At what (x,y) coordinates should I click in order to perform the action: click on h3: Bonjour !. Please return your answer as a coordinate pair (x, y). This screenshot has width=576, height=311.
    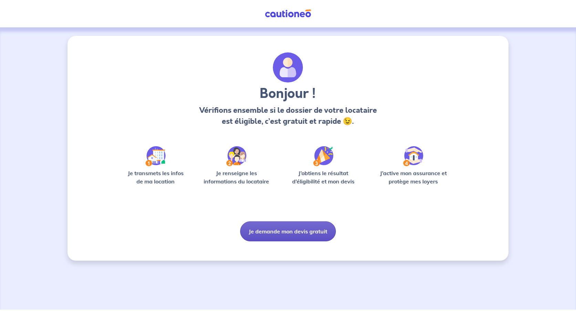
    Looking at the image, I should click on (288, 94).